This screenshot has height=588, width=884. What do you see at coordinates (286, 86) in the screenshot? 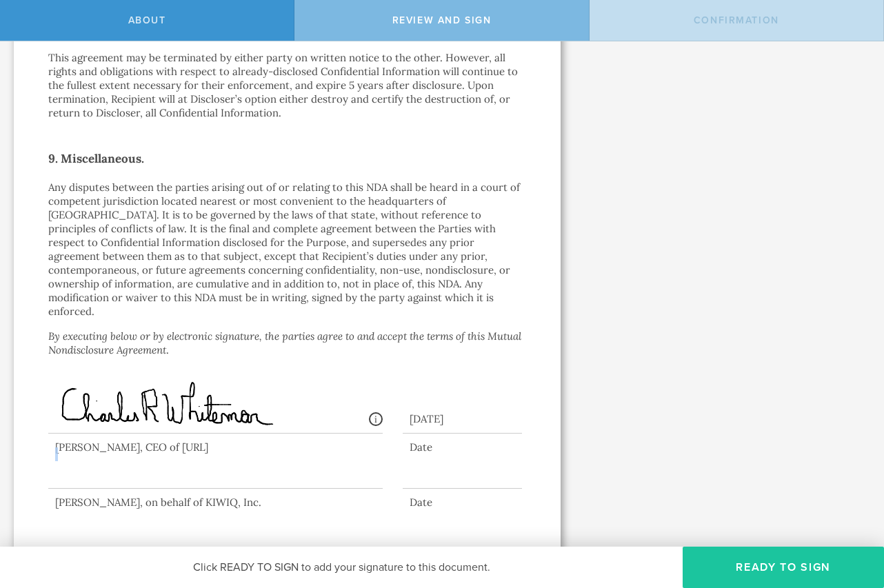
I see `p: This agreement may be terminated by either party on written notice to the other. However, all rig...` at bounding box center [286, 86].